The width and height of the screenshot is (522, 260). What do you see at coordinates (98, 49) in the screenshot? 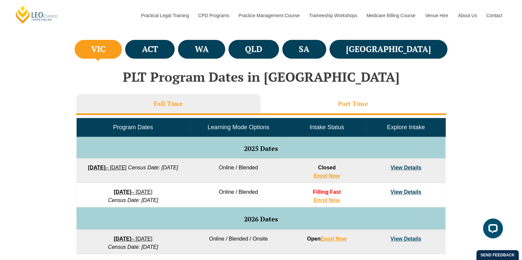
I see `h4: VIC` at bounding box center [98, 49].